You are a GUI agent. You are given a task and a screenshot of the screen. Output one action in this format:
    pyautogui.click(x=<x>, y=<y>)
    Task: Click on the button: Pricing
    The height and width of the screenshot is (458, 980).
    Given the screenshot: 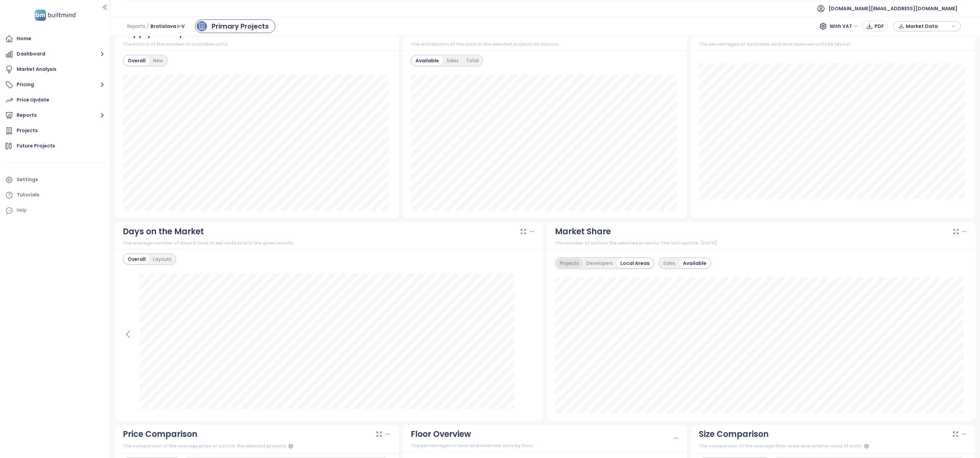 What is the action you would take?
    pyautogui.click(x=55, y=85)
    